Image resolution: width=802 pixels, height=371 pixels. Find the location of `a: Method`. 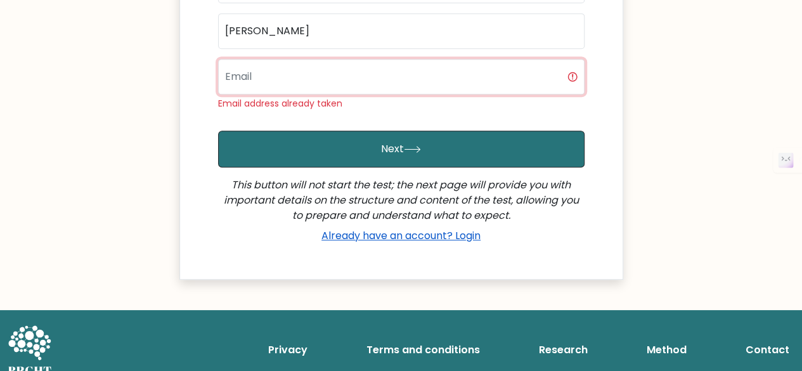

a: Method is located at coordinates (666, 350).